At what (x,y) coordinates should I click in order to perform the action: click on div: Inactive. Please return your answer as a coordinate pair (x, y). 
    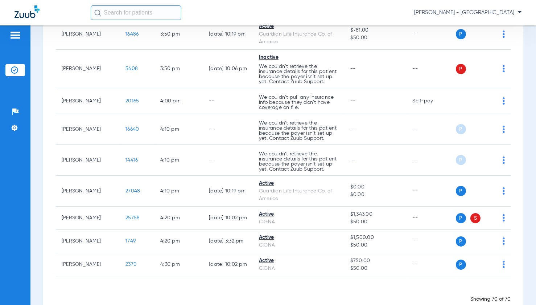
    Looking at the image, I should click on (299, 57).